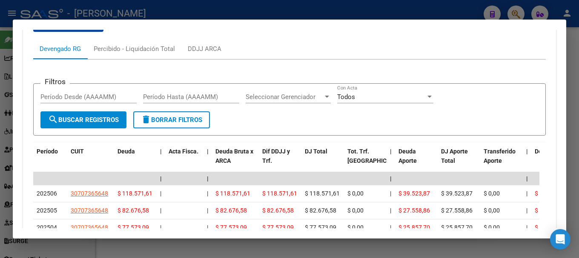 Image resolution: width=579 pixels, height=258 pixels. Describe the element at coordinates (407, 156) in the screenshot. I see `span: Deuda Aporte` at that location.